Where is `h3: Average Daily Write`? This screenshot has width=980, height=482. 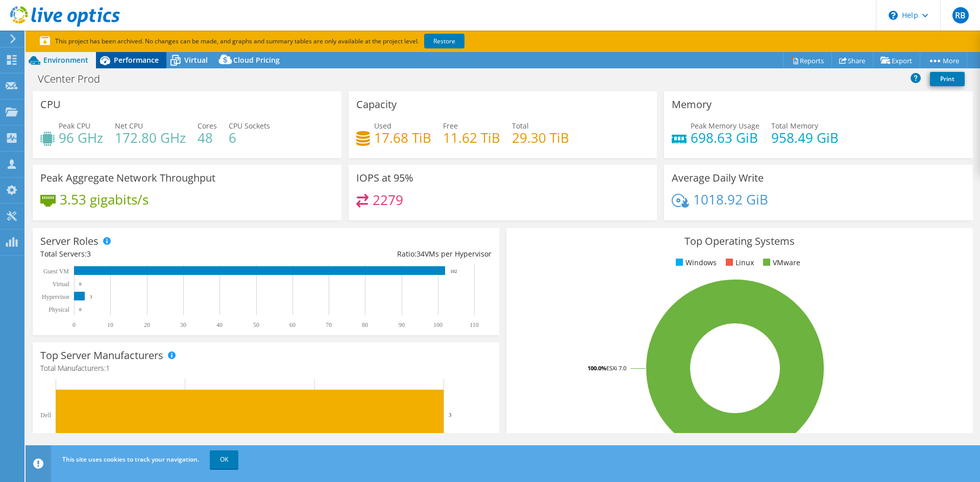
h3: Average Daily Write is located at coordinates (718, 178).